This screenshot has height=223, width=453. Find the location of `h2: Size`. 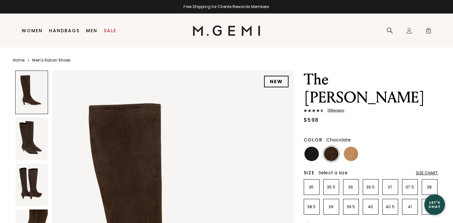

h2: Size is located at coordinates (309, 173).